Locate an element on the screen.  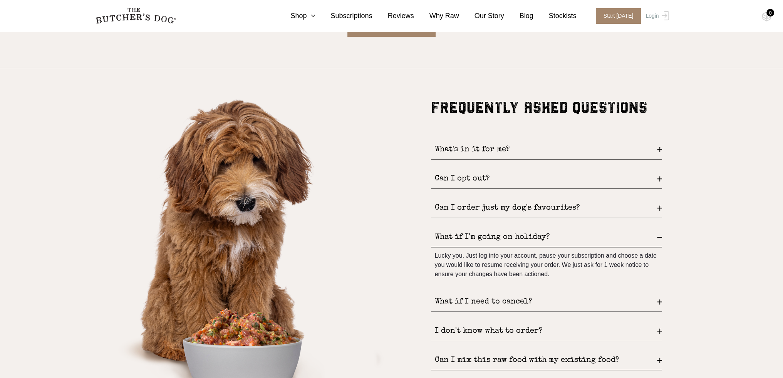
a: Our Story is located at coordinates (481, 16).